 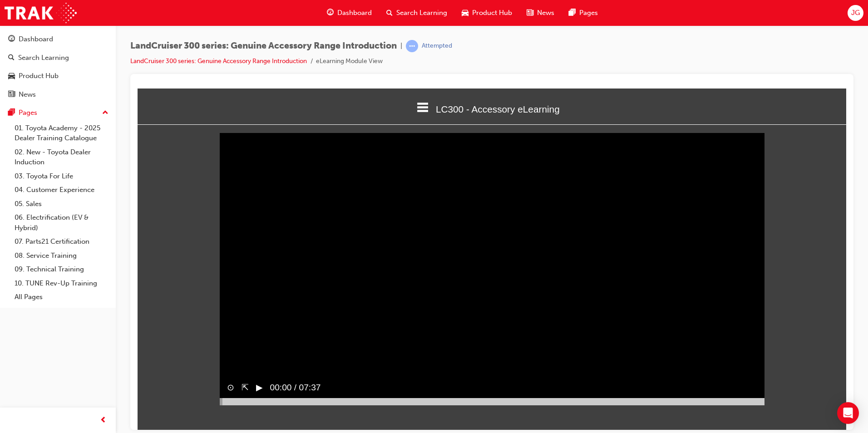 What do you see at coordinates (417, 13) in the screenshot?
I see `a: search-iconSearch Learning` at bounding box center [417, 13].